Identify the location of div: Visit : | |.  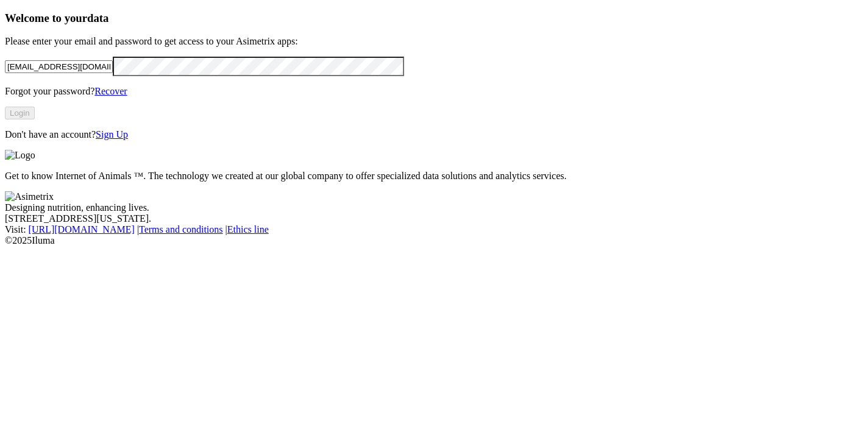
(434, 229).